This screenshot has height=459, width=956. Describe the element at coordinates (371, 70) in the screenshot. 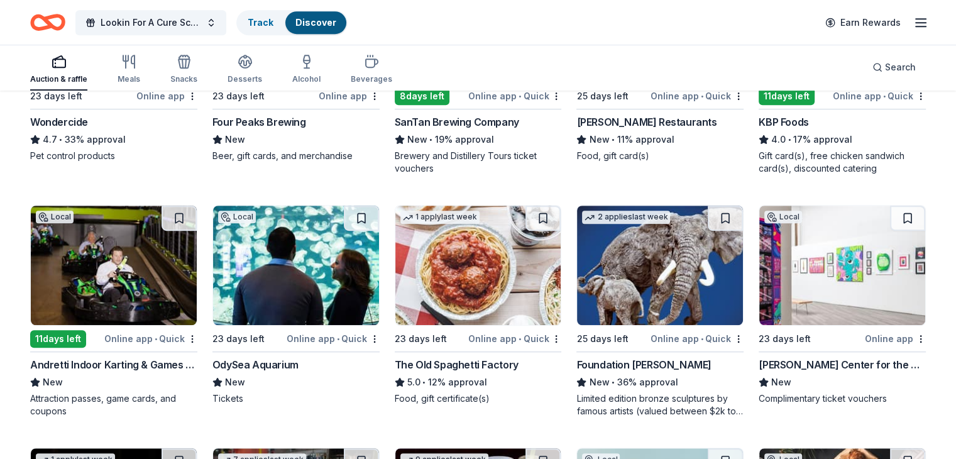

I see `button: Beverages` at that location.